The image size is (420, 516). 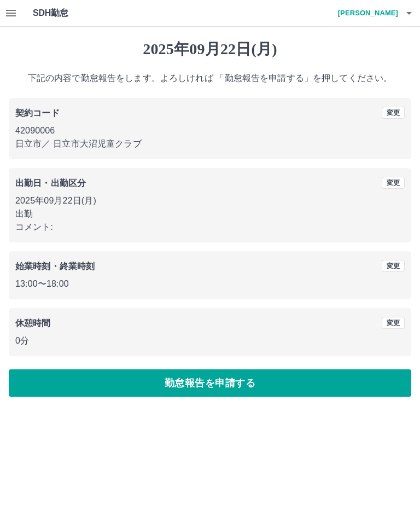 I want to click on b: 契約コード, so click(x=38, y=113).